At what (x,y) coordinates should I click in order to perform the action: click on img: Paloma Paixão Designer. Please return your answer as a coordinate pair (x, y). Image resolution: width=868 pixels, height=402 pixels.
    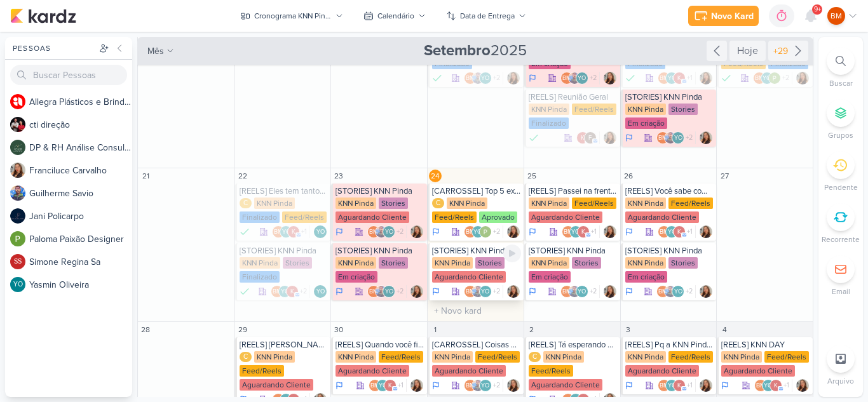
    Looking at the image, I should click on (485, 232).